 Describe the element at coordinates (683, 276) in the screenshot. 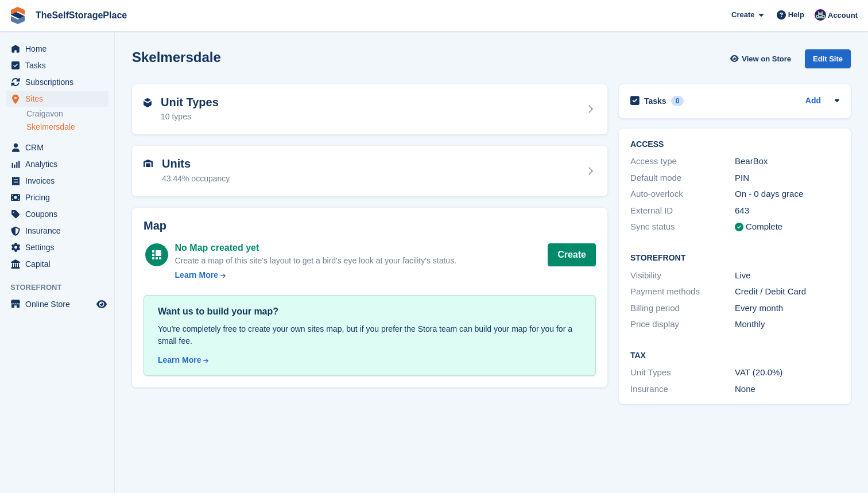

I see `div: Visibility` at that location.